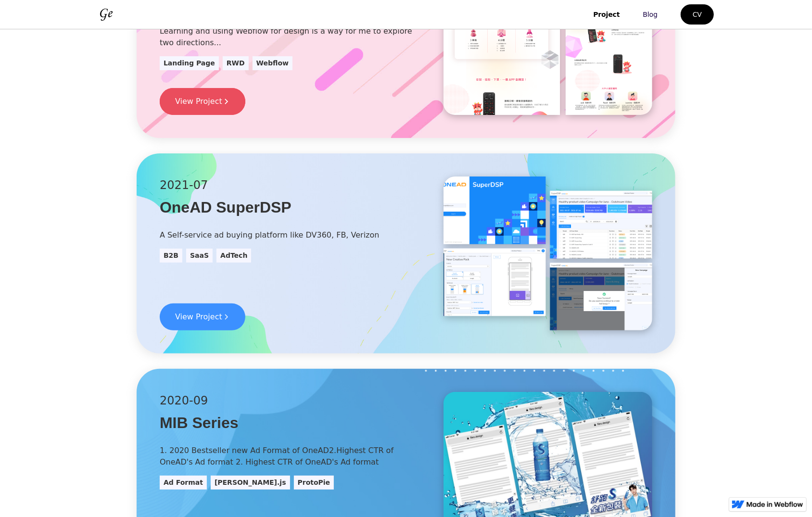 Image resolution: width=812 pixels, height=517 pixels. Describe the element at coordinates (199, 255) in the screenshot. I see `div: SaaS` at that location.